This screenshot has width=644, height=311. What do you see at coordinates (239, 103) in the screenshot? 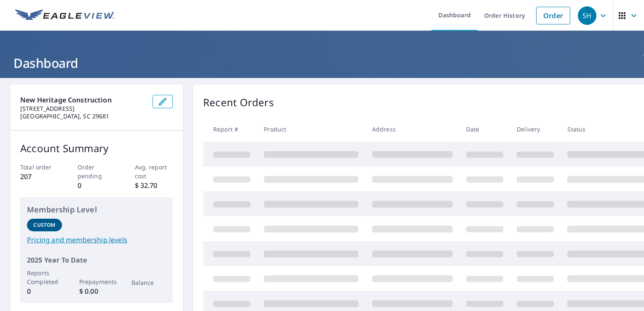
I see `p: Recent Orders` at bounding box center [239, 103].